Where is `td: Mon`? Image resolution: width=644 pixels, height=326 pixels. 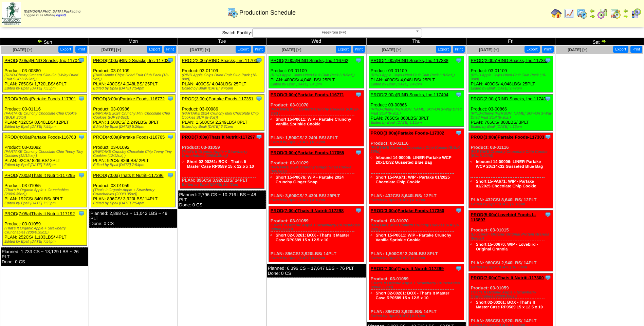 td: Mon is located at coordinates (133, 42).